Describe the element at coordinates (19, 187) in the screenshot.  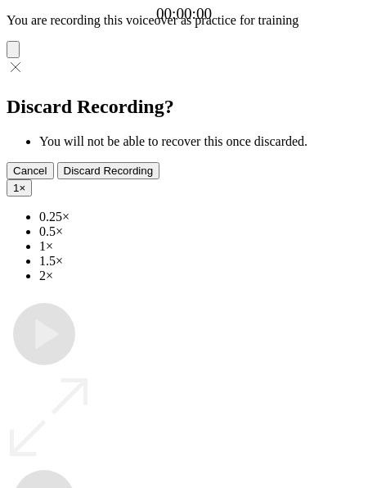
I see `button: 1×` at that location.